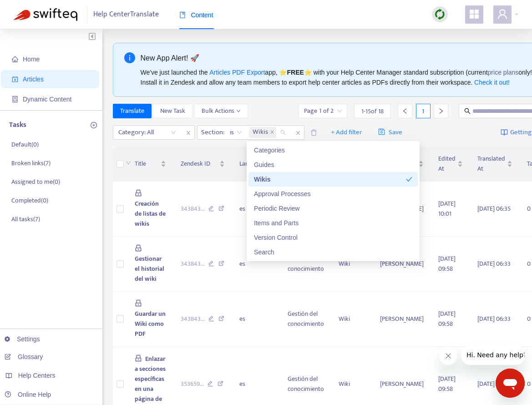 The image size is (532, 405). What do you see at coordinates (346, 133) in the screenshot?
I see `button: + Add filter` at bounding box center [346, 133].